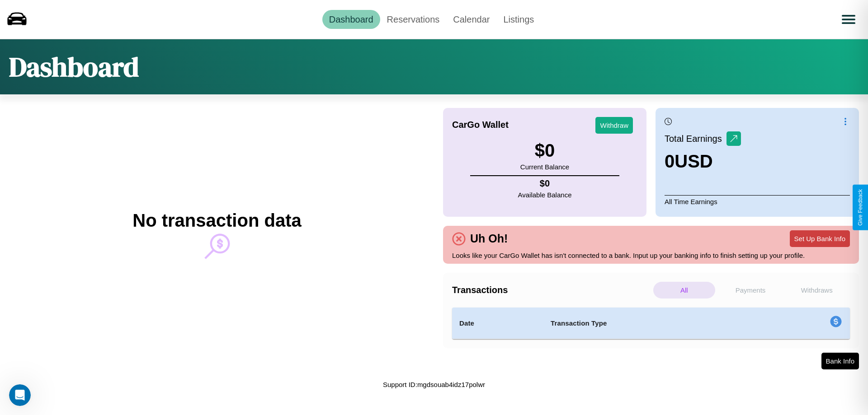 The width and height of the screenshot is (868, 415). What do you see at coordinates (820, 239) in the screenshot?
I see `button: Set Up Bank Info` at bounding box center [820, 239].